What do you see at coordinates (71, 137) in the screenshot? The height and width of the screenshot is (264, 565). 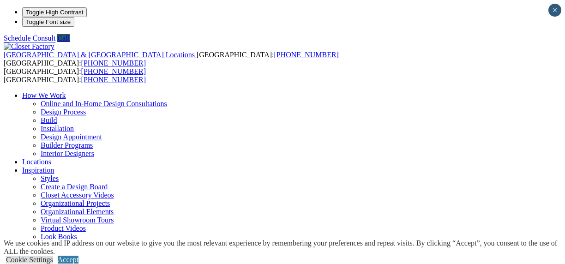 I see `a: Design Appointment` at bounding box center [71, 137].